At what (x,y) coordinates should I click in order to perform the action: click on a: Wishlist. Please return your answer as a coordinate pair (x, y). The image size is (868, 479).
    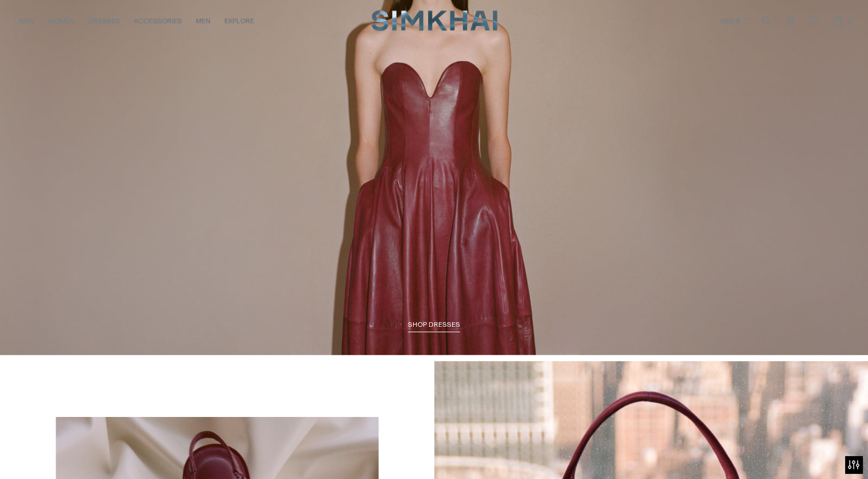
    Looking at the image, I should click on (814, 20).